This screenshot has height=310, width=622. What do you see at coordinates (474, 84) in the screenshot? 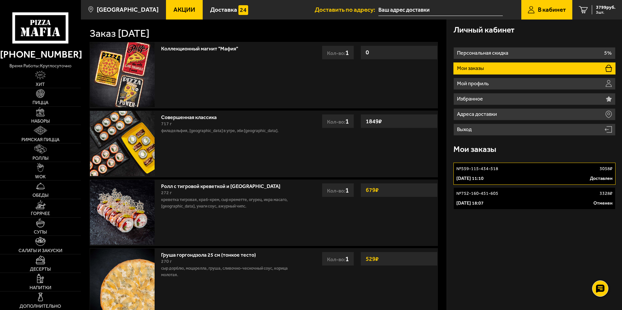
I see `p: Мой профиль` at bounding box center [474, 84].